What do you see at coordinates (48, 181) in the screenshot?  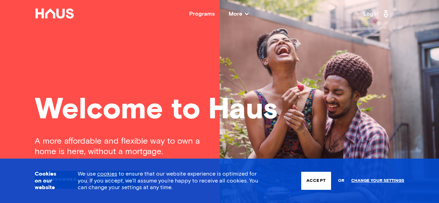 I see `h3: Cookies on our website` at bounding box center [48, 181].